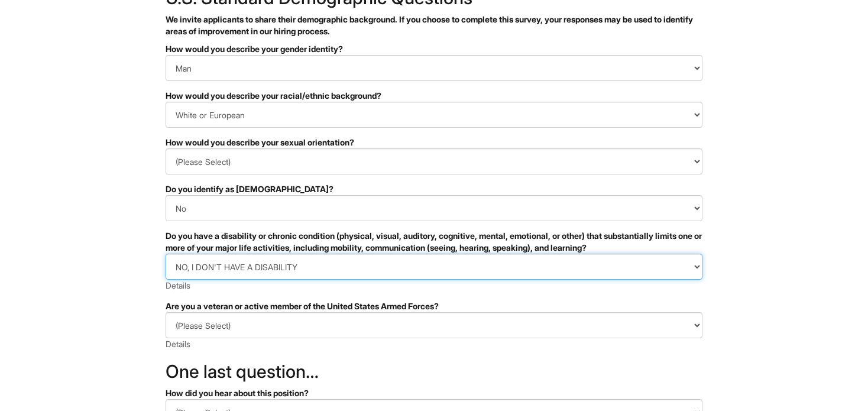  Describe the element at coordinates (434, 68) in the screenshot. I see `select: How would you describe your gender identity?` at that location.